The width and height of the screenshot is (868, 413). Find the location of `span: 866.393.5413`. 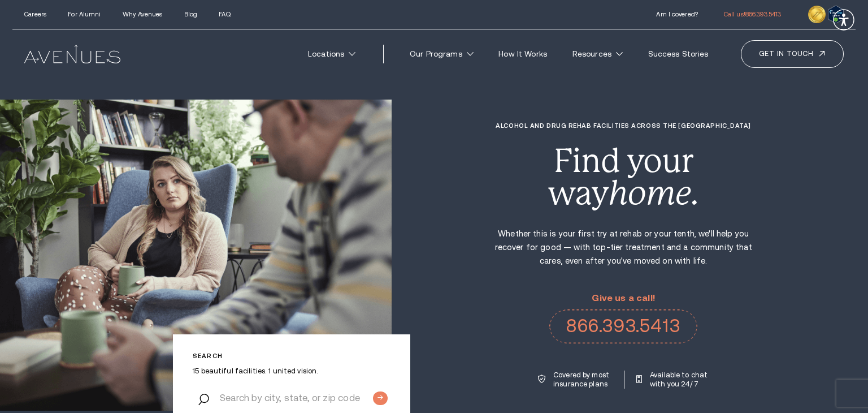

span: 866.393.5413 is located at coordinates (763, 14).